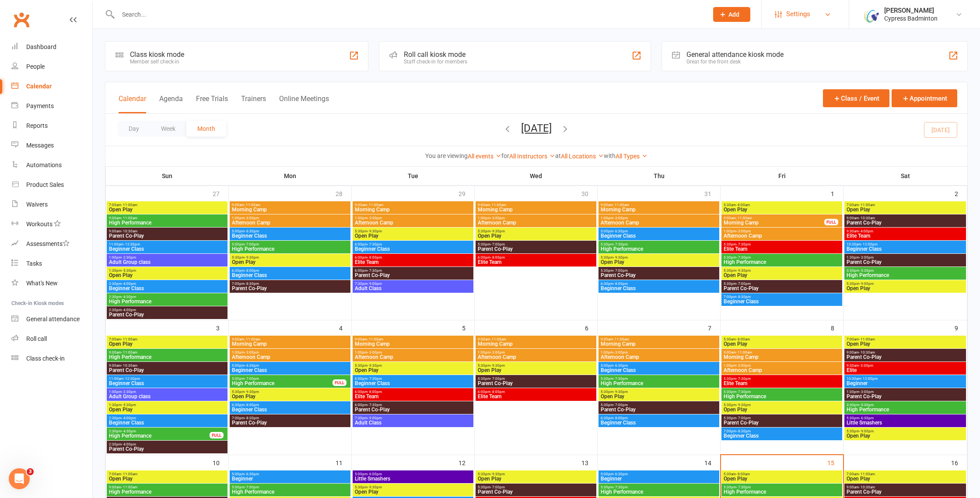 The image size is (980, 498). I want to click on span: - 7:00pm, so click(743, 283).